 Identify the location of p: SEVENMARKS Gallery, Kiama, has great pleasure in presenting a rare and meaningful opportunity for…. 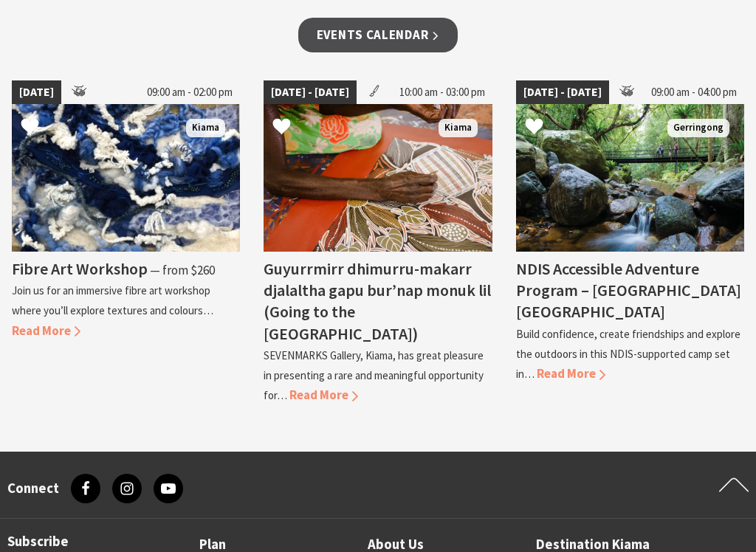
(374, 375).